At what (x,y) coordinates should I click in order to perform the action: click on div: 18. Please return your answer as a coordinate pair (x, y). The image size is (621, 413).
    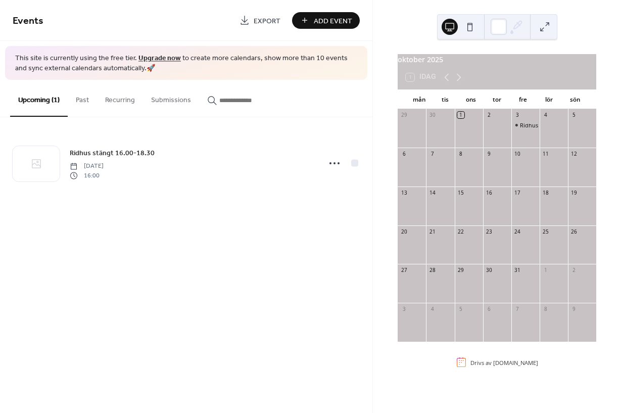
    Looking at the image, I should click on (545, 192).